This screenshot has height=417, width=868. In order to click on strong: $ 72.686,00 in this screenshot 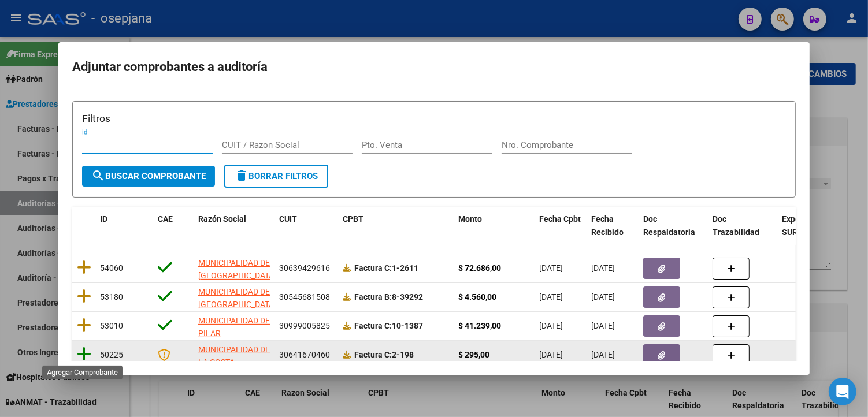, I will do `click(479, 268)`.